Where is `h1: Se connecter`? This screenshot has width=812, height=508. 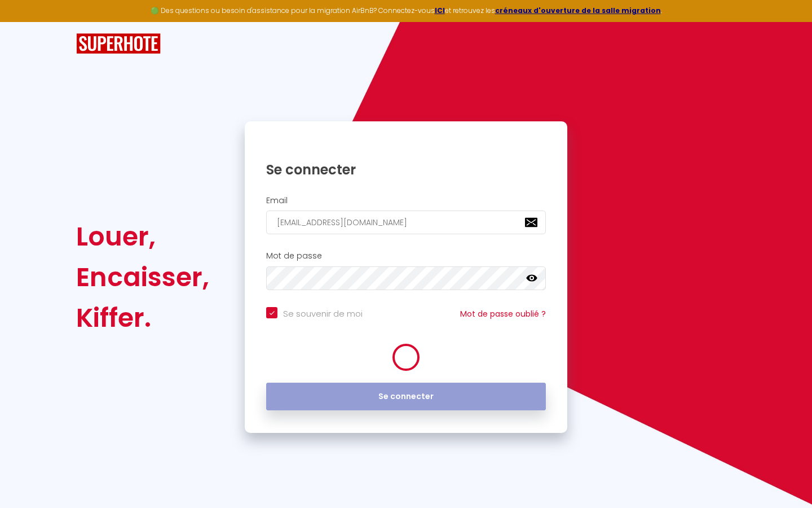 h1: Se connecter is located at coordinates (406, 169).